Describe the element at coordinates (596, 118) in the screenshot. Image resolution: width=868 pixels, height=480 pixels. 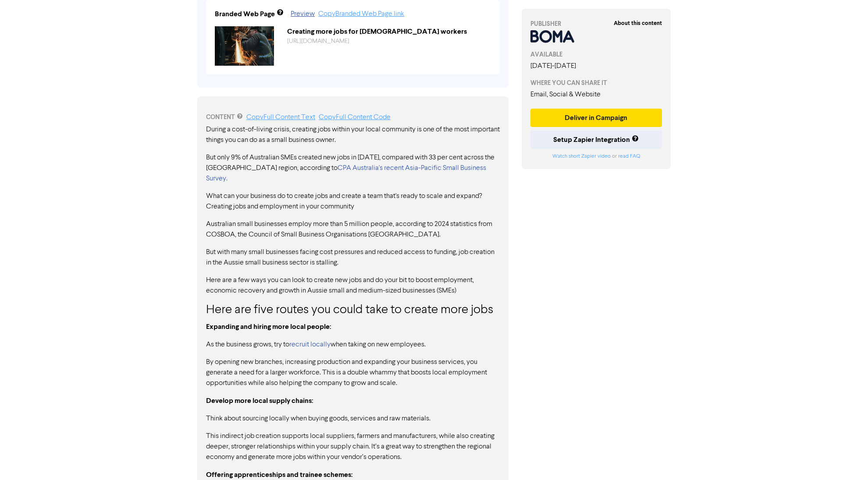
I see `button: Deliver in Campaign` at that location.